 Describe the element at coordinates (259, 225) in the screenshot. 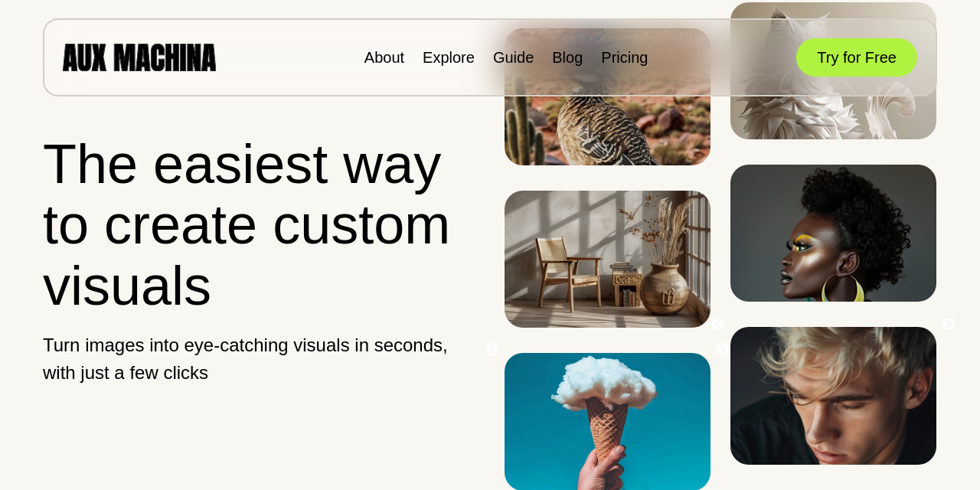

I see `h1: The easiest way to create custom visuals` at that location.